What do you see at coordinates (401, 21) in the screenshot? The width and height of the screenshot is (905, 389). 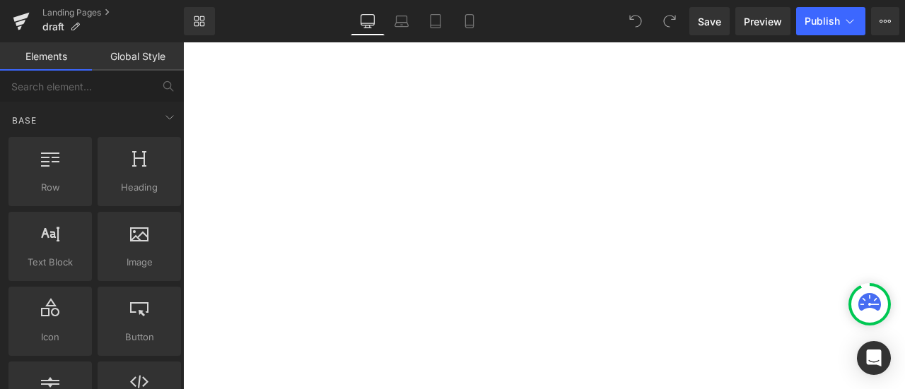 I see `a: Laptop` at bounding box center [401, 21].